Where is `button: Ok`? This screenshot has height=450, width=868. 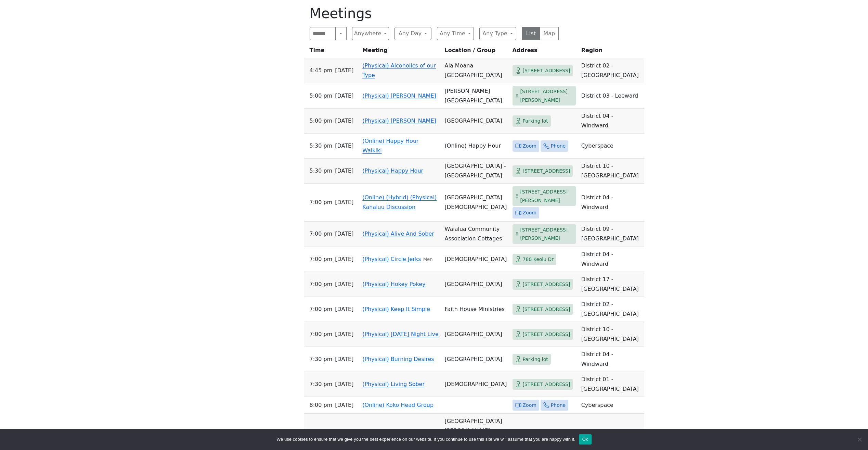 button: Ok is located at coordinates (585, 439).